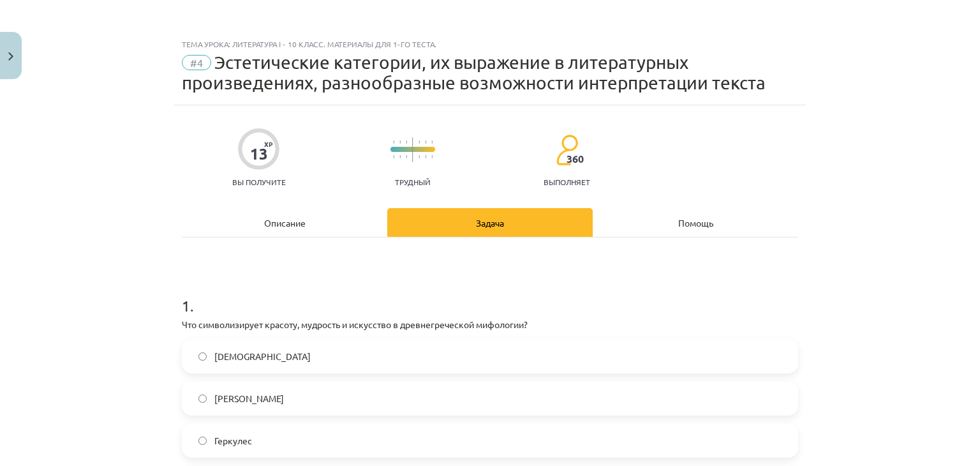 The height and width of the screenshot is (466, 980). Describe the element at coordinates (11, 56) in the screenshot. I see `img: icon-close-lesson-0947bae3869378f0d4975bcd49f059093ad1ed9edebbc8119c70593378902aed.svg` at that location.